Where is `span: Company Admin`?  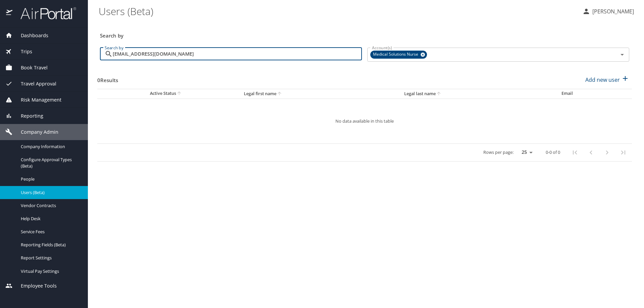 span: Company Admin is located at coordinates (35, 132).